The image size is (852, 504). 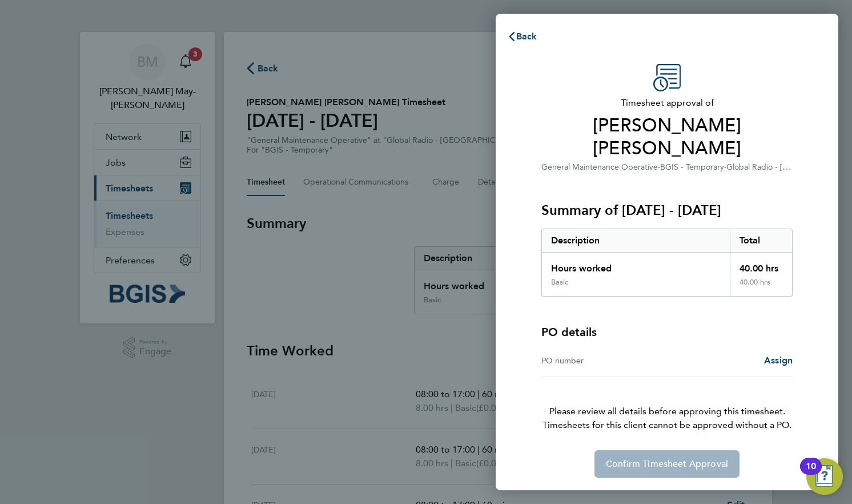 What do you see at coordinates (811, 474) in the screenshot?
I see `div: 10` at bounding box center [811, 474].